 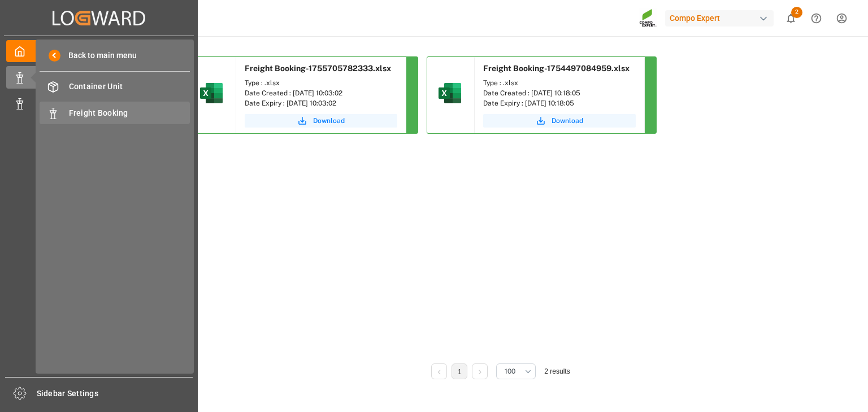 I want to click on span: Sidebar Settings, so click(x=115, y=393).